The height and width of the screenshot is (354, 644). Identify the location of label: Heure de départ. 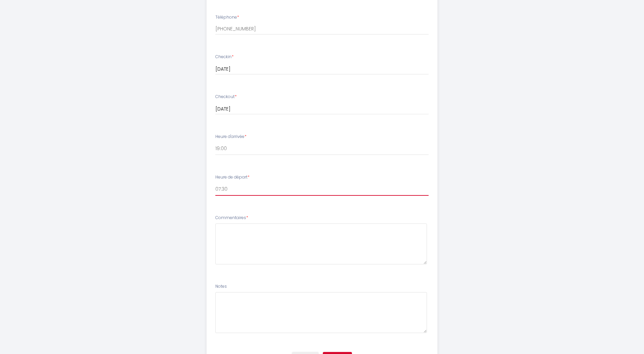
(232, 177).